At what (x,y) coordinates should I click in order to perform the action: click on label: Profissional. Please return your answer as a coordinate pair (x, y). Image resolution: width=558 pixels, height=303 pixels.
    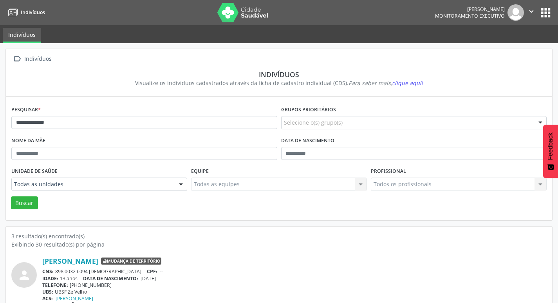
    Looking at the image, I should click on (388, 171).